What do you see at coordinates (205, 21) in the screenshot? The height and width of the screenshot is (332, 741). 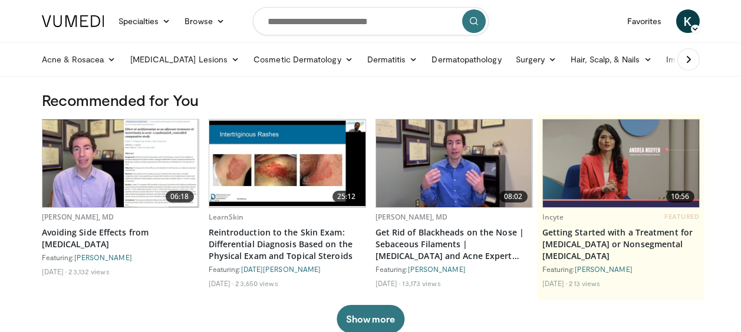 I see `a: Browse` at bounding box center [205, 21].